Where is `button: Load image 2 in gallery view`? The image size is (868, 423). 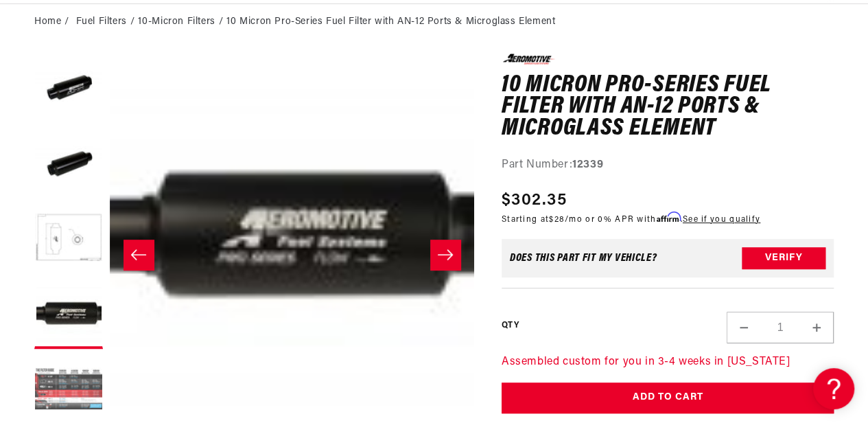 button: Load image 2 in gallery view is located at coordinates (69, 164).